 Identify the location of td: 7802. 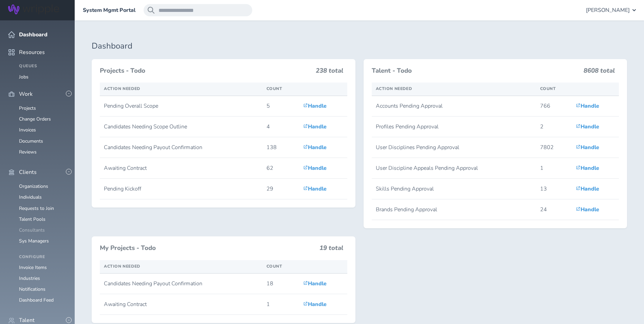
(554, 147).